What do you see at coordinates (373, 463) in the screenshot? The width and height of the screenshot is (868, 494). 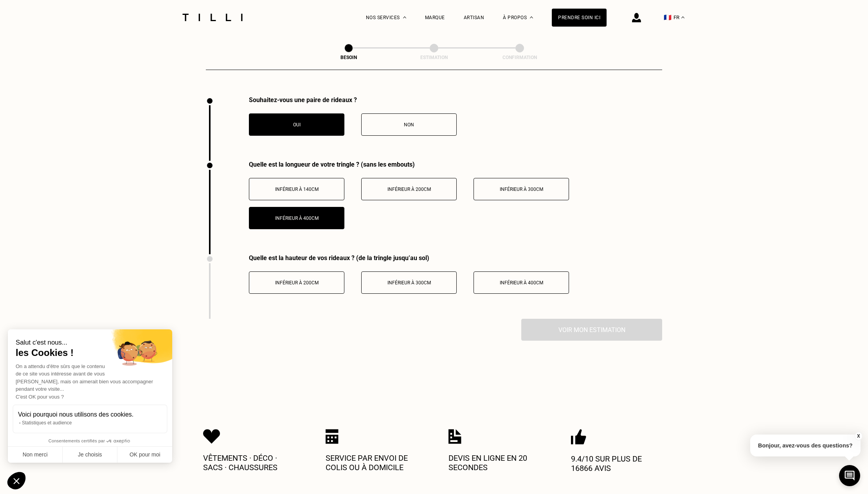 I see `p: Service par envoi de colis ou à domicile` at bounding box center [373, 463].